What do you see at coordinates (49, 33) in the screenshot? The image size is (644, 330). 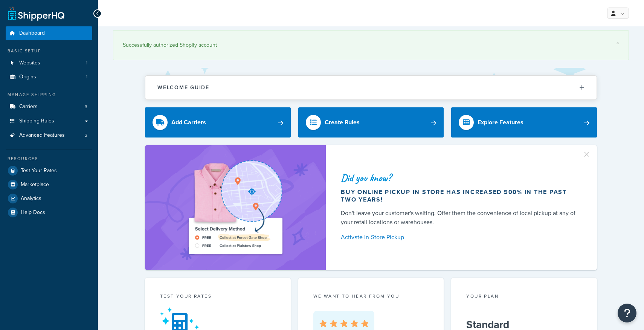 I see `a: Dashboard` at bounding box center [49, 33].